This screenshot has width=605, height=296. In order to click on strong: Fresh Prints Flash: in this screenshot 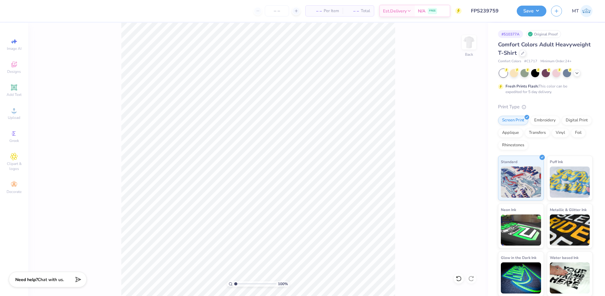, I will do `click(522, 86)`.